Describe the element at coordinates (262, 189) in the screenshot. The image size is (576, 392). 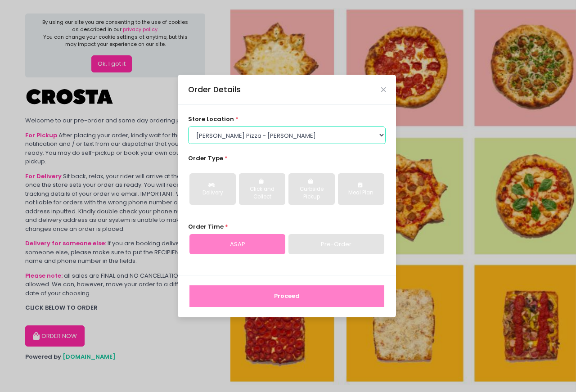
I see `button: Click and Collect` at that location.